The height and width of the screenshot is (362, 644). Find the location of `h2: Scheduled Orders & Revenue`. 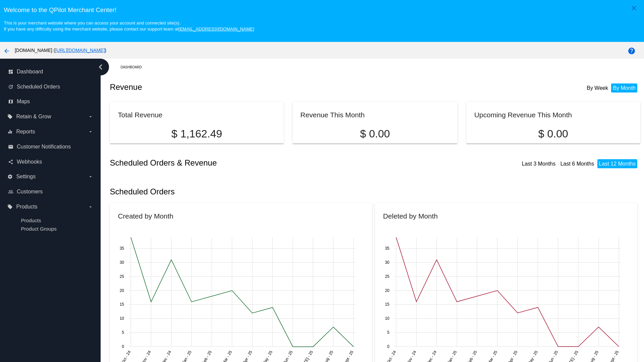

h2: Scheduled Orders & Revenue is located at coordinates (242, 163).